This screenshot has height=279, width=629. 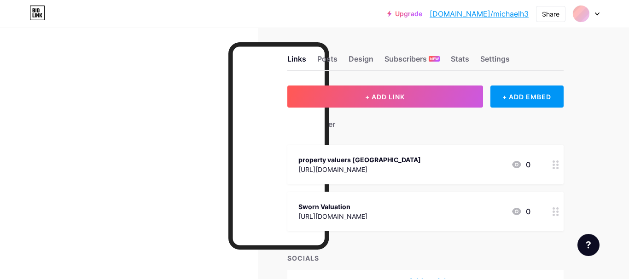 I want to click on div: Sworn Valuation, so click(x=333, y=207).